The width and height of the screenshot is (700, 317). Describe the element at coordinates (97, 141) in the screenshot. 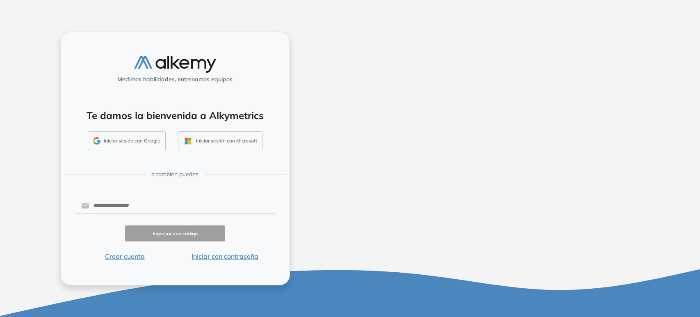

I see `img: GMAIL_ICON` at that location.